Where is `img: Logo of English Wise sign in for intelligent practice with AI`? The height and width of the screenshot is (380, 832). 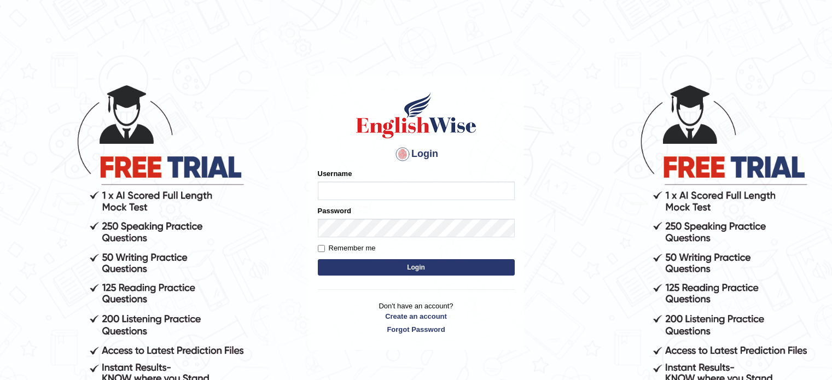 img: Logo of English Wise sign in for intelligent practice with AI is located at coordinates (416, 115).